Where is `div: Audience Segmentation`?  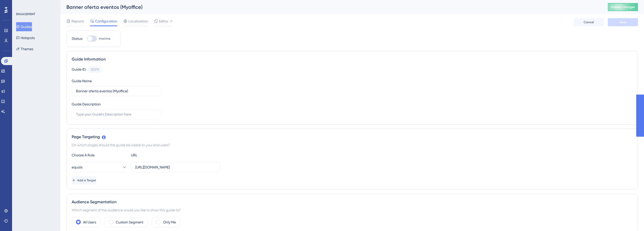
div: Audience Segmentation is located at coordinates (352, 202).